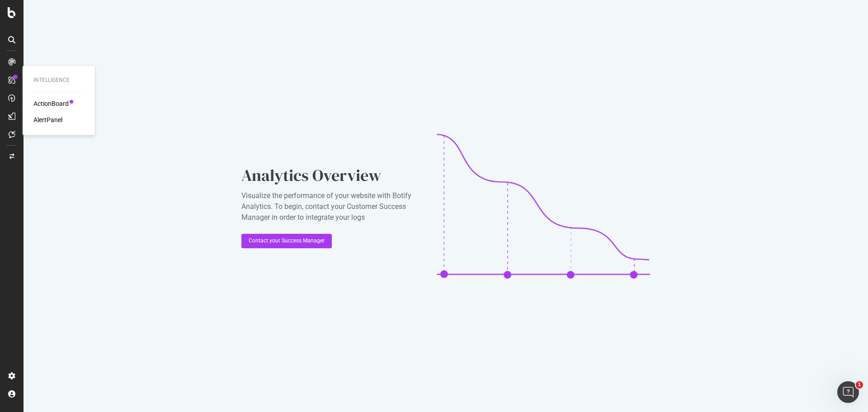 This screenshot has width=868, height=412. What do you see at coordinates (48, 120) in the screenshot?
I see `div: AlertPanel` at bounding box center [48, 120].